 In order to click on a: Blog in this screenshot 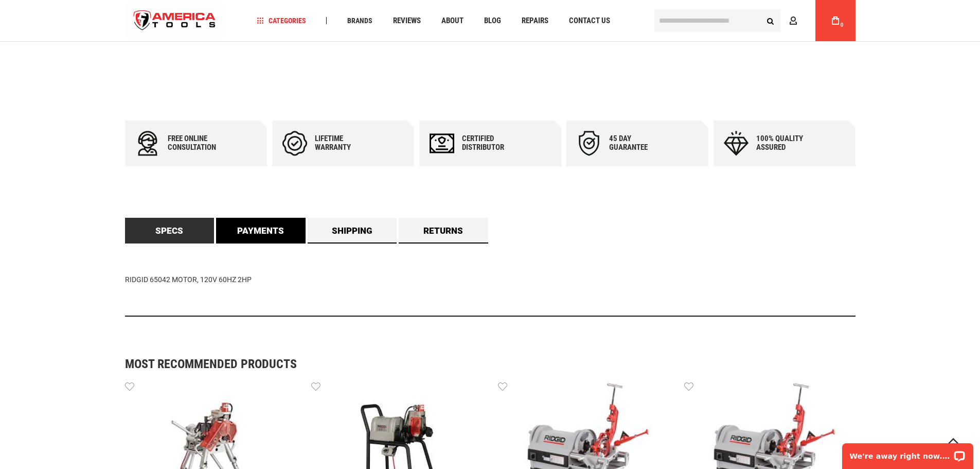, I will do `click(492, 21)`.